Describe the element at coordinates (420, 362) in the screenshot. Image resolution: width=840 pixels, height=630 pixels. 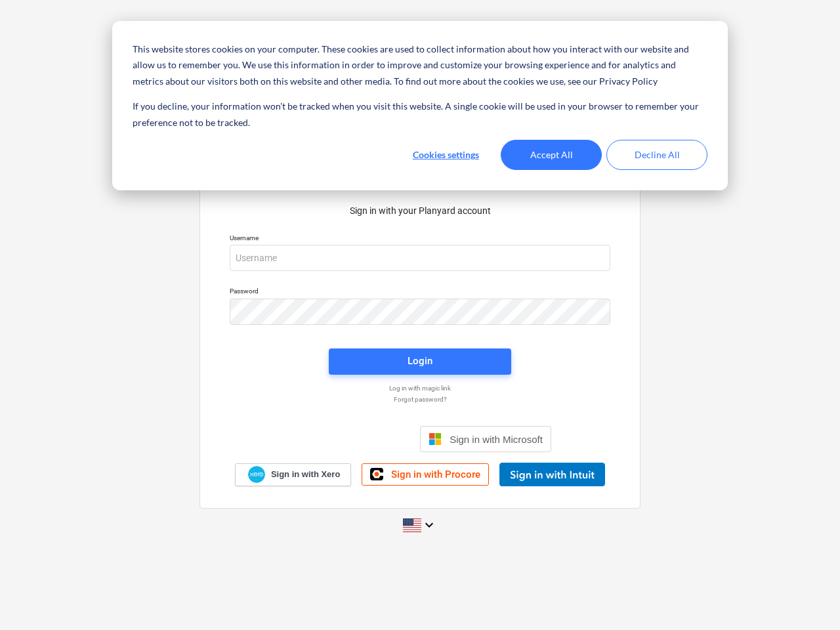
I see `button: Login` at that location.